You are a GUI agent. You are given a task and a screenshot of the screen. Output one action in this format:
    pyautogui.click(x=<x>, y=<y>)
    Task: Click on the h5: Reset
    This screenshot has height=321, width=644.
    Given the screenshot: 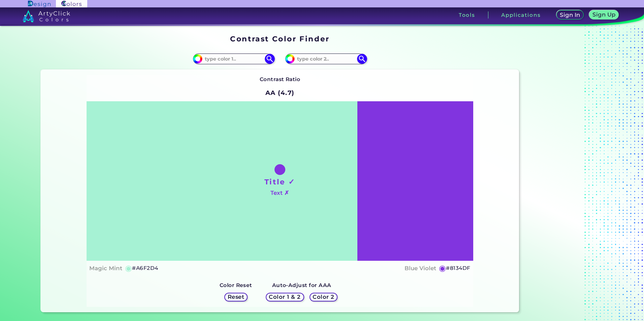 What is the action you would take?
    pyautogui.click(x=236, y=296)
    